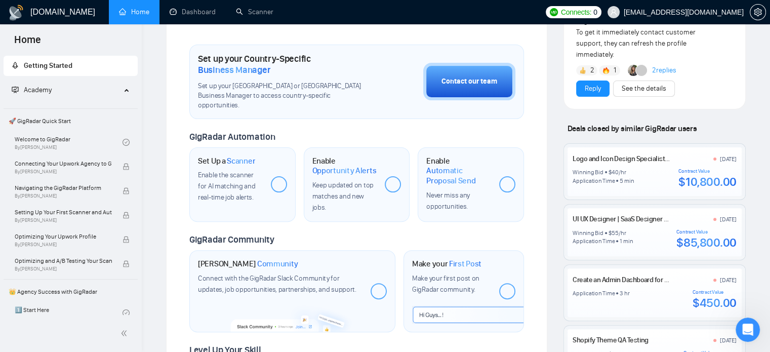 The height and width of the screenshot is (352, 770). Describe the element at coordinates (644, 89) in the screenshot. I see `button: See the details` at that location.